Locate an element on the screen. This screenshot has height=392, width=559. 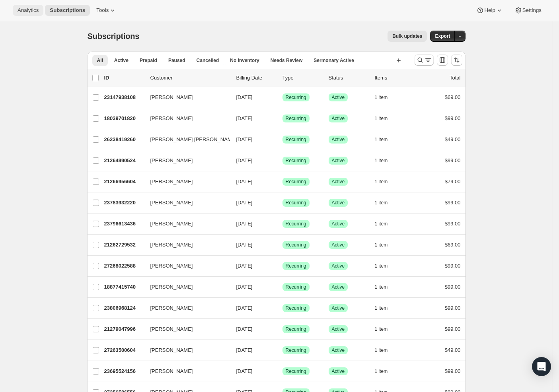
button: Subscriptions is located at coordinates (67, 10).